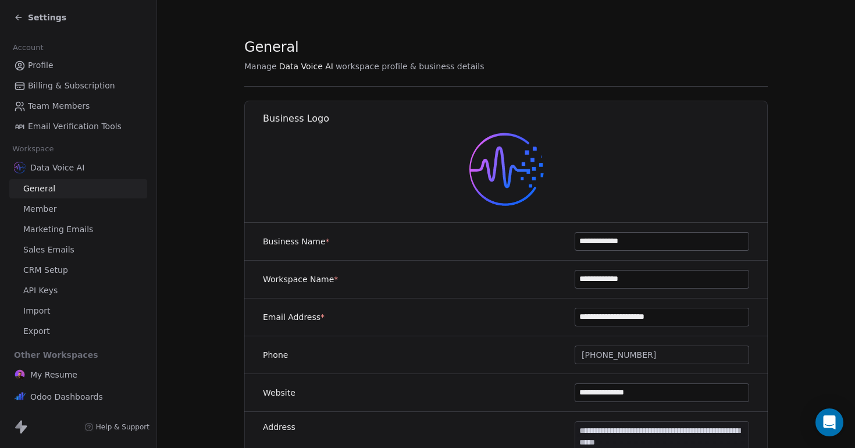 This screenshot has height=448, width=855. What do you see at coordinates (78, 331) in the screenshot?
I see `a: Export` at bounding box center [78, 331].